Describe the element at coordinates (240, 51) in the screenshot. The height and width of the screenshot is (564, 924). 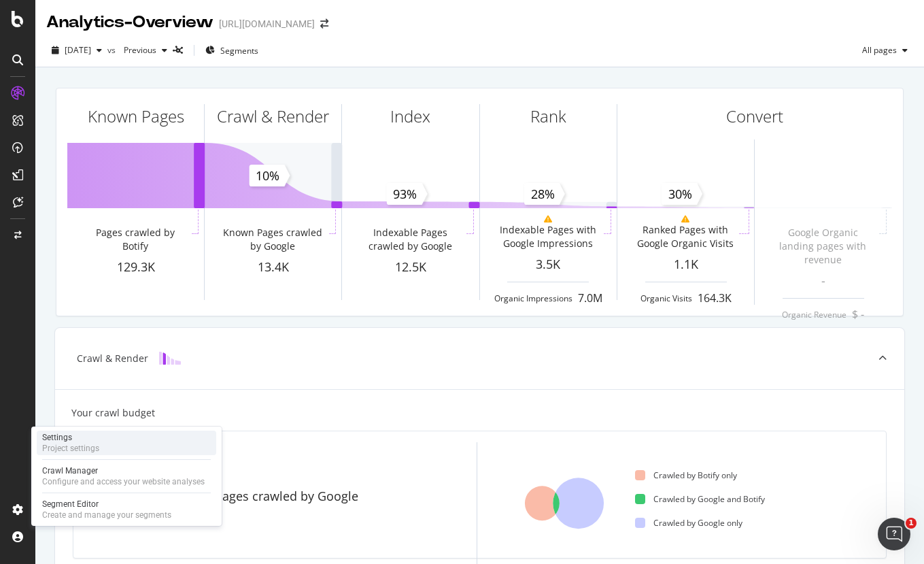
I see `span: Segments` at that location.